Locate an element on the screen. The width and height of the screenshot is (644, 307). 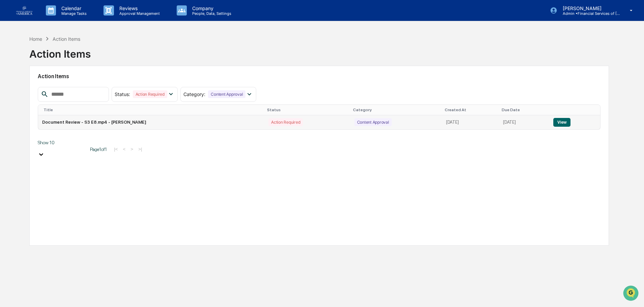
button: Start new chat is located at coordinates (119, 58).